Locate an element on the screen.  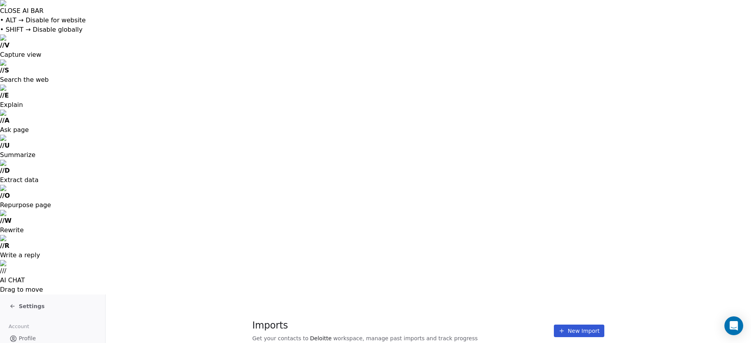
div: Open Intercom Messenger is located at coordinates (734, 325).